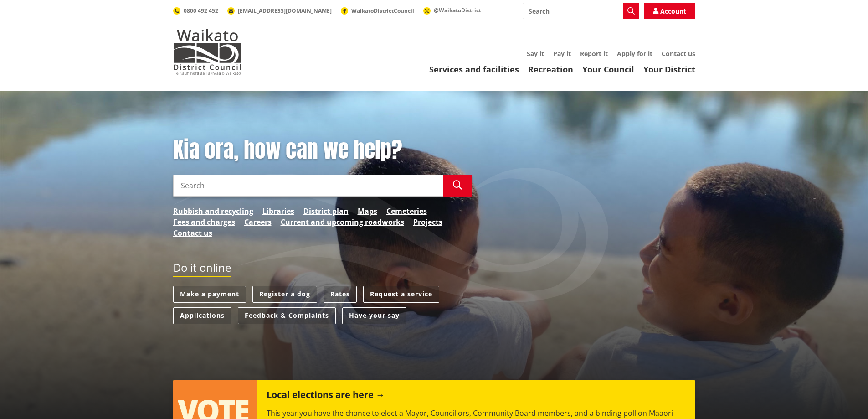  Describe the element at coordinates (608, 69) in the screenshot. I see `a: Your Council` at that location.